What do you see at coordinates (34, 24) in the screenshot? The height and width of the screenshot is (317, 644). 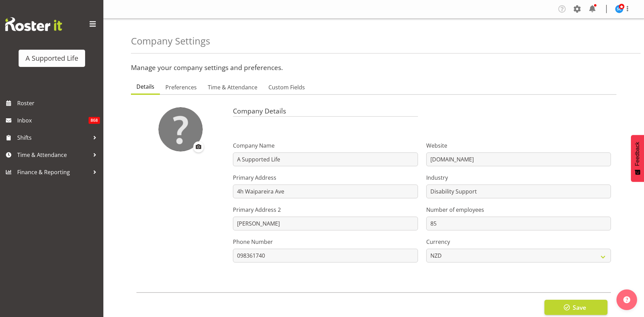 I see `img: Rosterit website logo` at bounding box center [34, 24].